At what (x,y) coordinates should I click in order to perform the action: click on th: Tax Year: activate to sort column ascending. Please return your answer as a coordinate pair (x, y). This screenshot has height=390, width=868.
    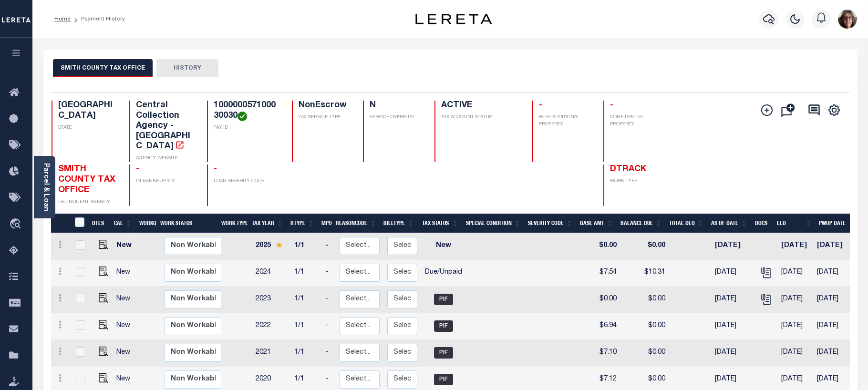
    Looking at the image, I should click on (267, 223).